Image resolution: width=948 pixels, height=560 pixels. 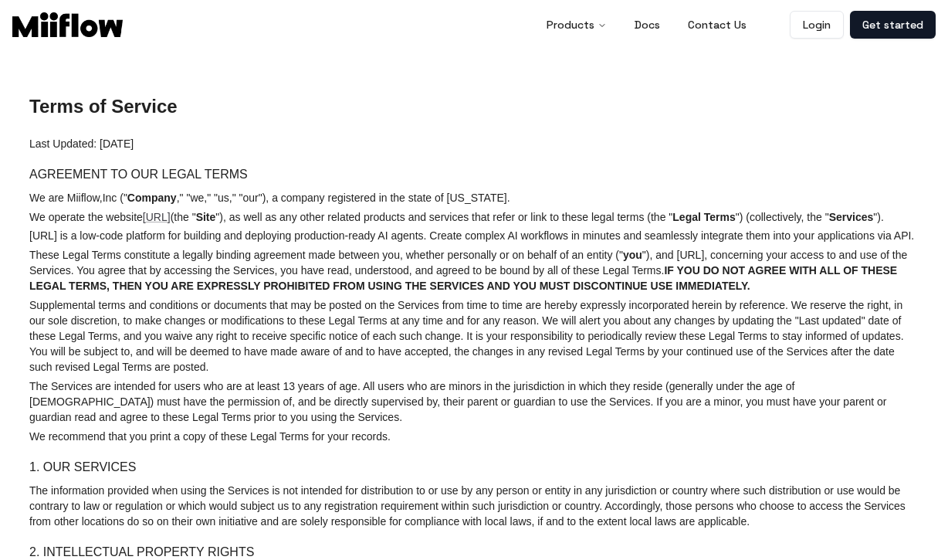 What do you see at coordinates (577, 25) in the screenshot?
I see `button: Products` at bounding box center [577, 25].